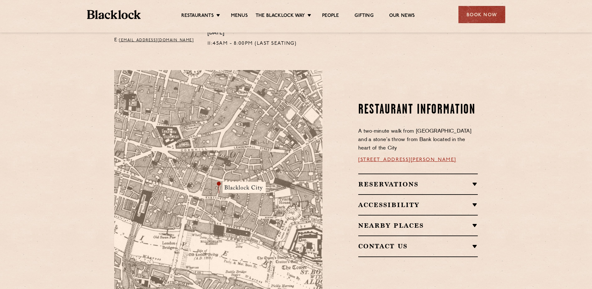  I want to click on a: Menus, so click(240, 16).